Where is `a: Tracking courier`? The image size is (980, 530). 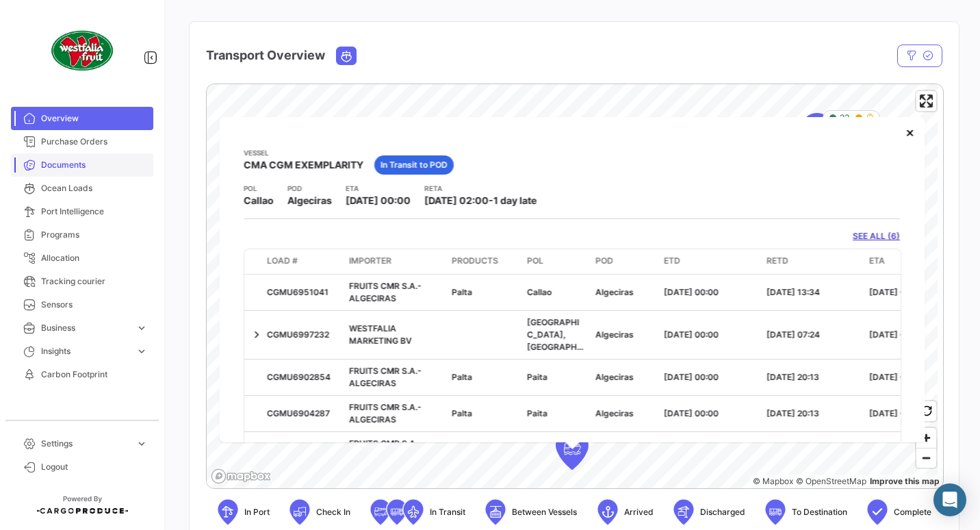
a: Tracking courier is located at coordinates (82, 282).